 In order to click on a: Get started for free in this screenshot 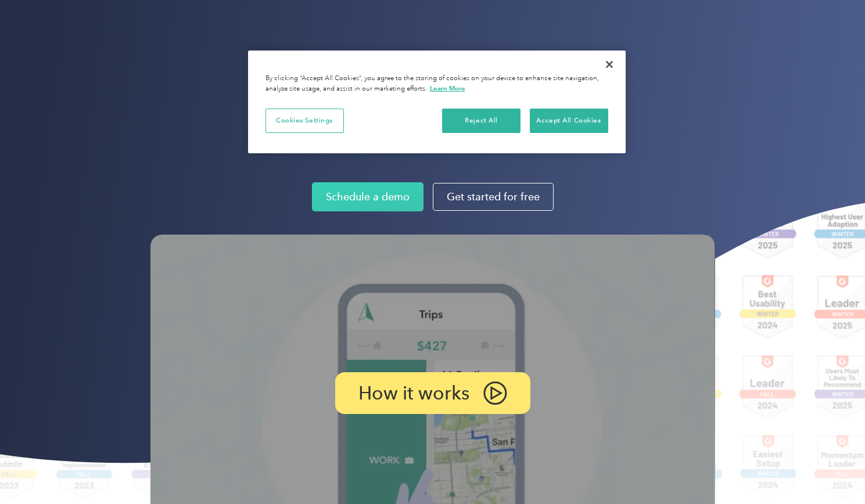, I will do `click(494, 197)`.